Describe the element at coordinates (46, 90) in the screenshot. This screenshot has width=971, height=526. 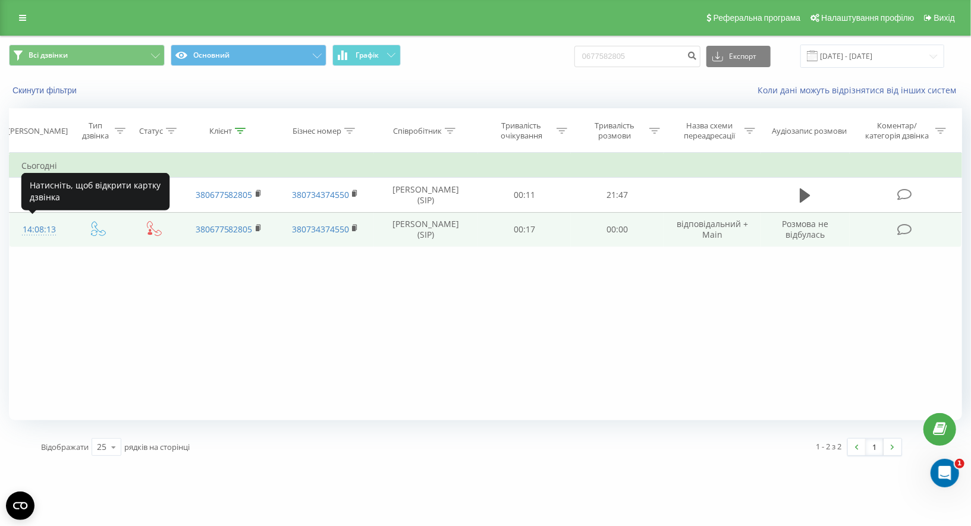
I see `button: Скинути фільтри` at that location.